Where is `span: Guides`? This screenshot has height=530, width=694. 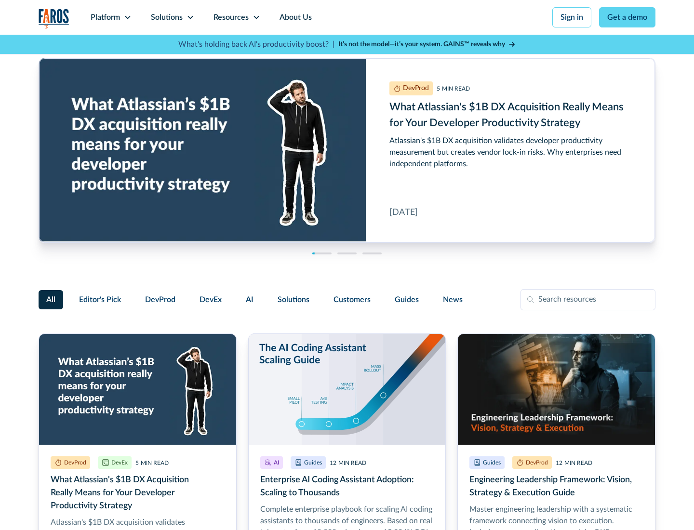
span: Guides is located at coordinates (407, 300).